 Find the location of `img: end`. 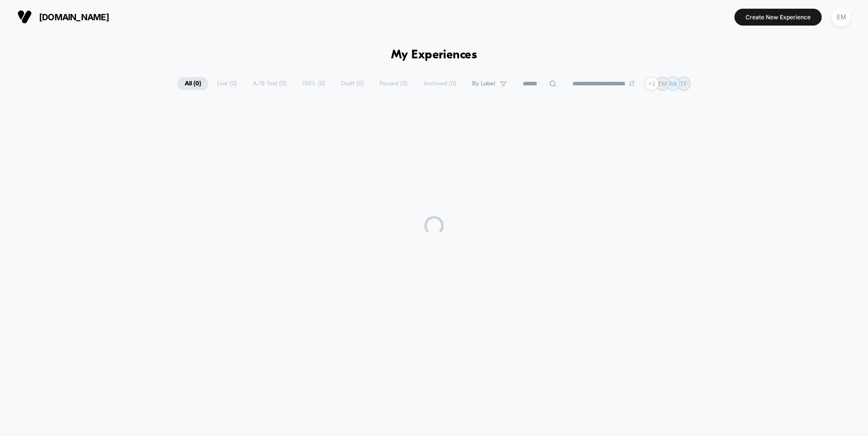

img: end is located at coordinates (632, 84).